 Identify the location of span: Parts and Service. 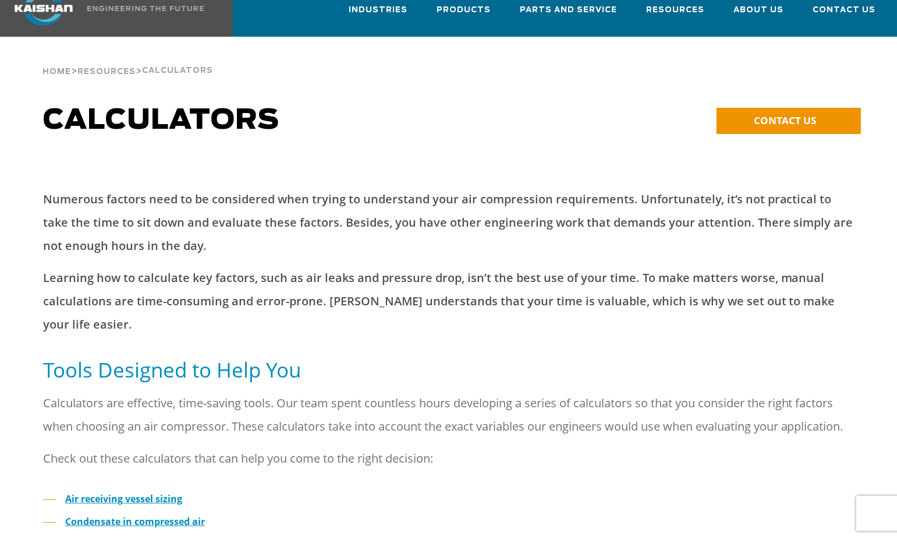
(568, 10).